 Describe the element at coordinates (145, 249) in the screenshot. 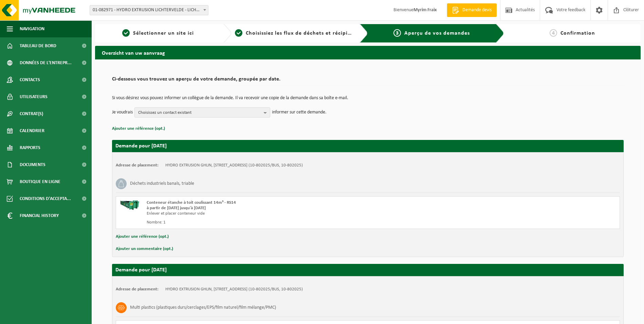

I see `button: Ajouter un commentaire (opt.)` at that location.